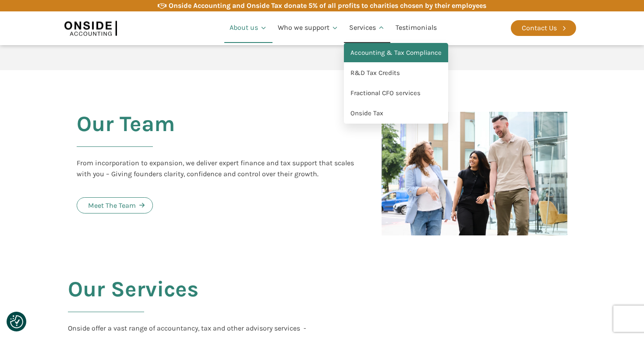 The height and width of the screenshot is (338, 644). Describe the element at coordinates (543, 28) in the screenshot. I see `a: Contact Us` at that location.